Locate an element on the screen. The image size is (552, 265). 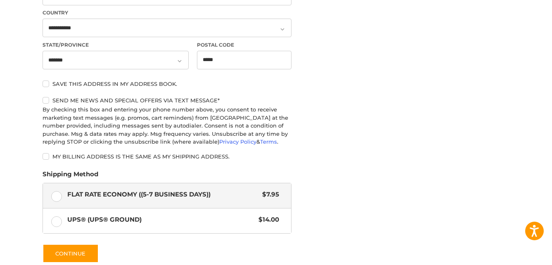
label: My billing address is the same as my shipping address. is located at coordinates (167, 156).